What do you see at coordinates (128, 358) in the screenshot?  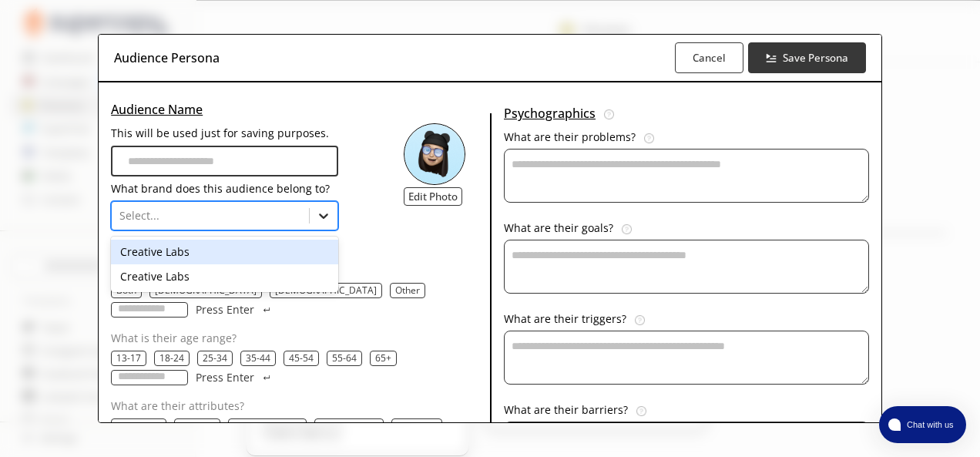 I see `p: 13-17` at bounding box center [128, 358].